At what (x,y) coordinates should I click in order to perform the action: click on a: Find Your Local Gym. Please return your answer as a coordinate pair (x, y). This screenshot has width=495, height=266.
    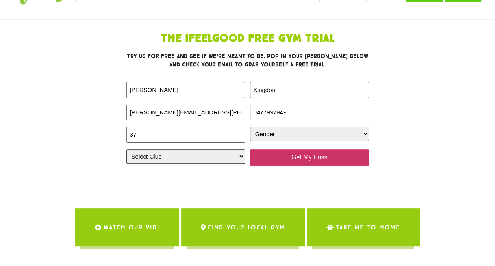
    Looking at the image, I should click on (243, 227).